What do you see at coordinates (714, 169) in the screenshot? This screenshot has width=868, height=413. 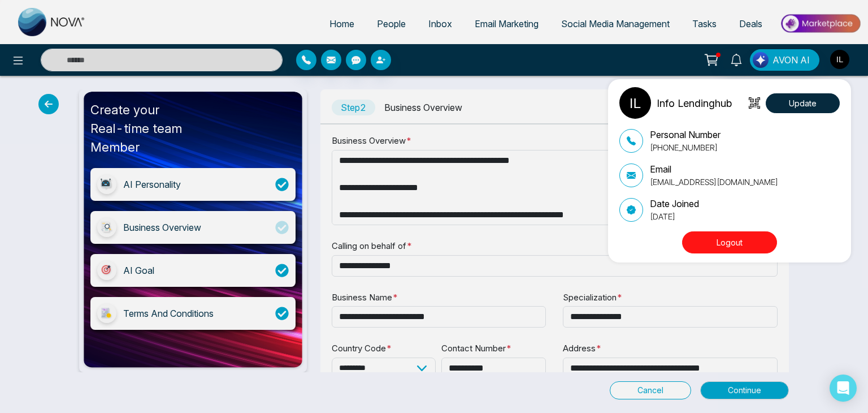 I see `p: Email` at bounding box center [714, 169].